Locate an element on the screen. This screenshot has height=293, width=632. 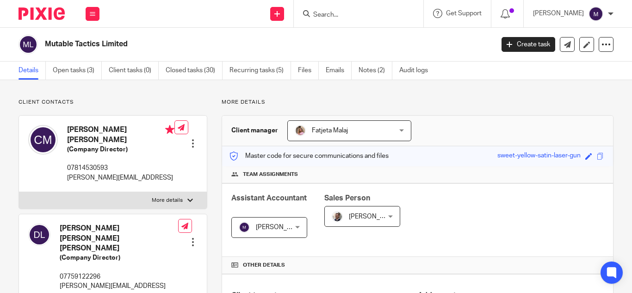
span: Team assignments is located at coordinates (270, 175).